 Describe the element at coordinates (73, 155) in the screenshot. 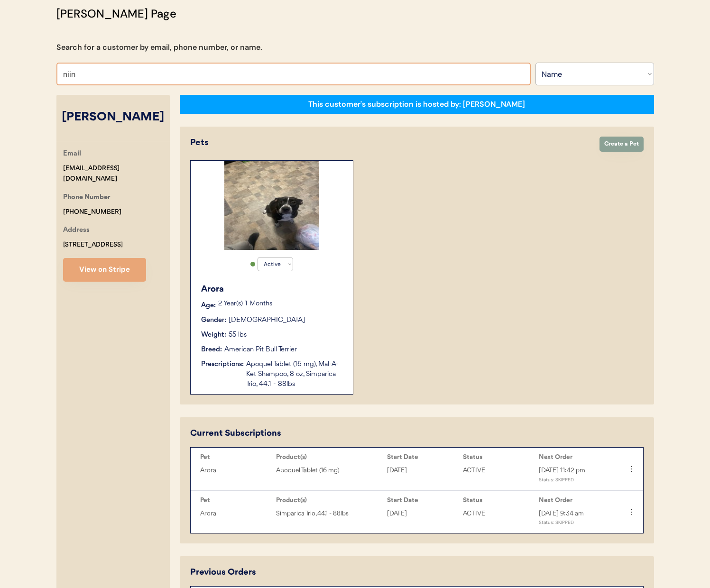

I see `div: Email` at that location.